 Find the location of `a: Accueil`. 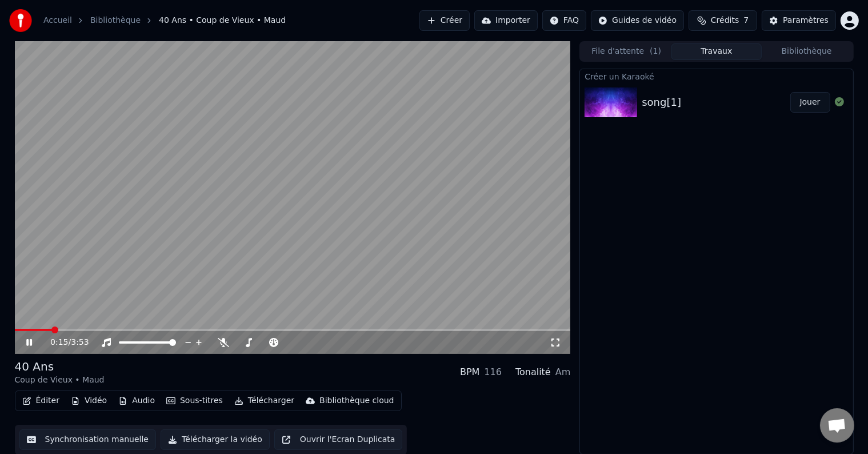

a: Accueil is located at coordinates (57, 21).